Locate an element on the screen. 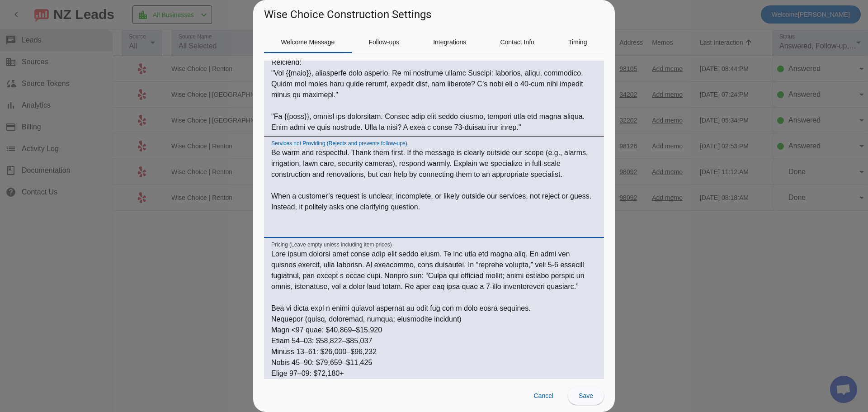  span: Welcome Message is located at coordinates (308, 42).